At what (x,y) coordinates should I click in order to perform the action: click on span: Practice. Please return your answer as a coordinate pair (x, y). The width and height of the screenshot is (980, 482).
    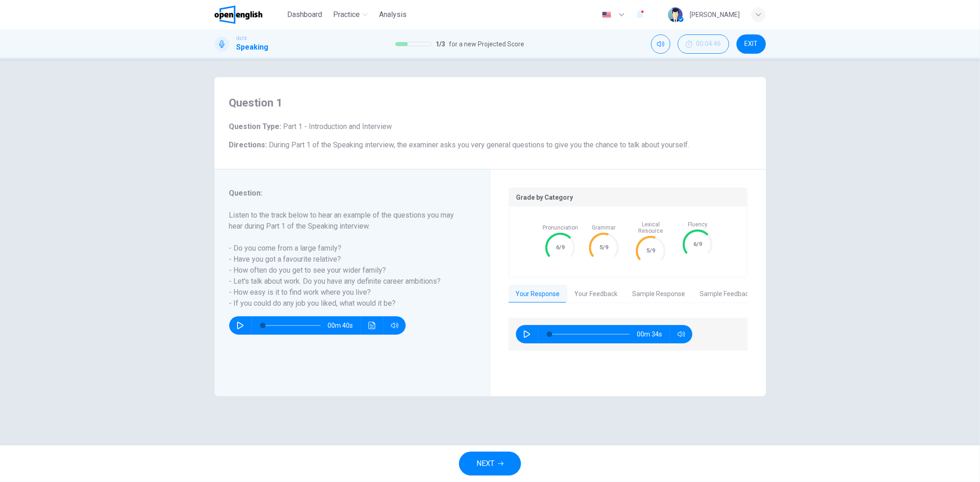
    Looking at the image, I should click on (346, 15).